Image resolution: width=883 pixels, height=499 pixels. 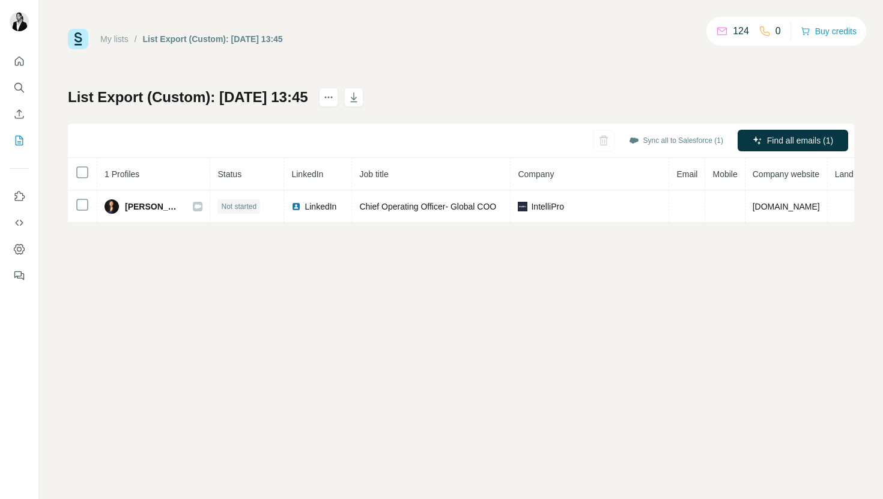 What do you see at coordinates (374, 174) in the screenshot?
I see `span: Job title` at bounding box center [374, 174].